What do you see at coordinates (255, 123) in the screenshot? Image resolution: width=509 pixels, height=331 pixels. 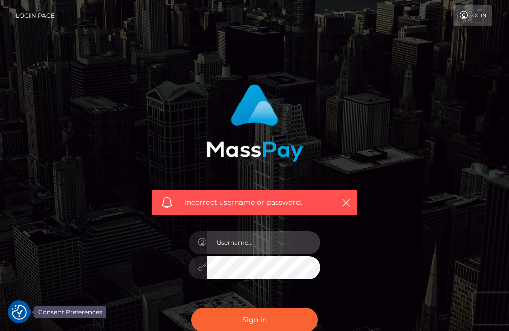 I see `img: MassPay Login` at bounding box center [255, 123].